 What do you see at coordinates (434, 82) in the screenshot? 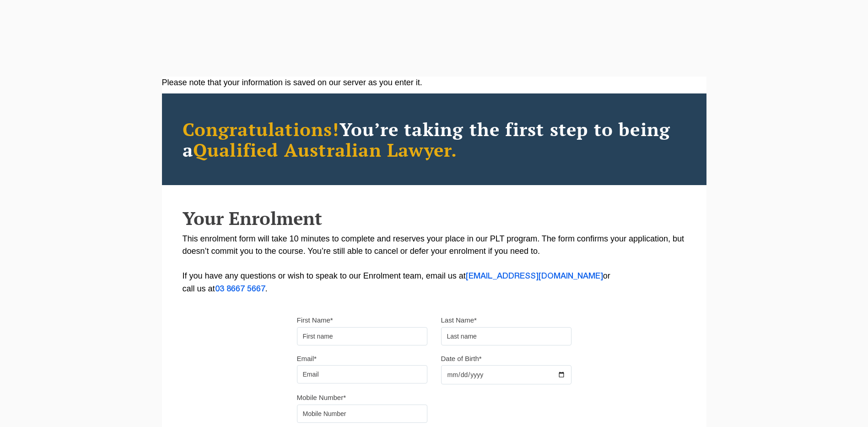
I see `div: Please note that your information is saved on our server as you enter it.` at bounding box center [434, 82].